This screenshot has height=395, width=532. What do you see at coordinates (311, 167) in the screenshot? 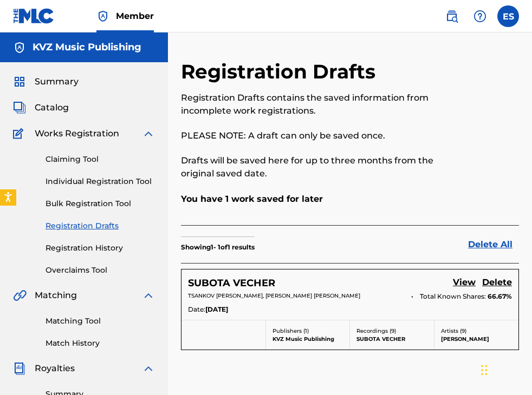
I see `p: Drafts will be saved here for up to three months from the original saved date.` at bounding box center [311, 167].